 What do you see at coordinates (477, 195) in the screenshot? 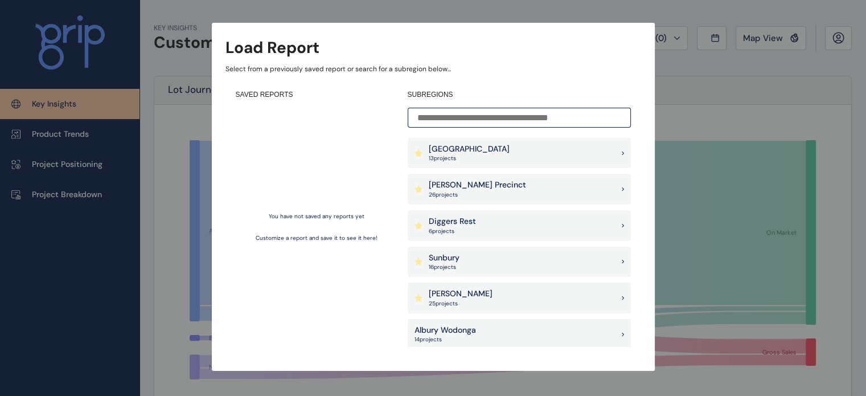
I see `p: 26 project s` at bounding box center [477, 195].